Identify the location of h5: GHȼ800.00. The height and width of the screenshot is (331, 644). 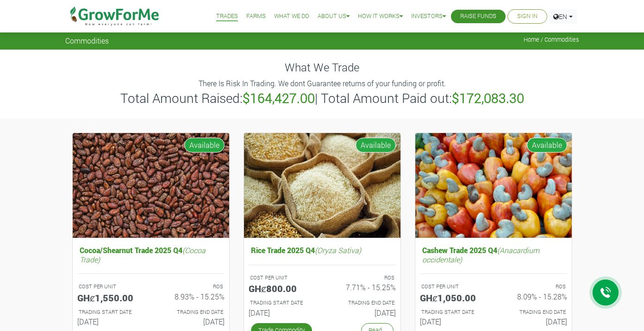
(282, 288).